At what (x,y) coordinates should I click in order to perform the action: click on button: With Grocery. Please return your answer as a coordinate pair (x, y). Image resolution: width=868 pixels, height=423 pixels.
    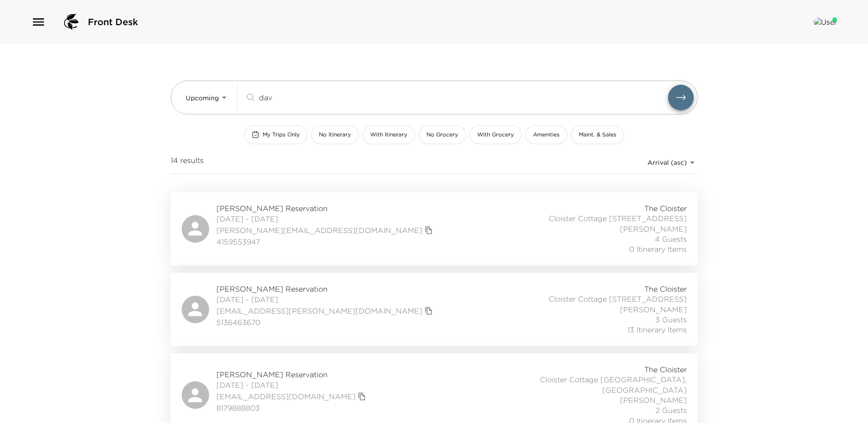
    Looking at the image, I should click on (496, 135).